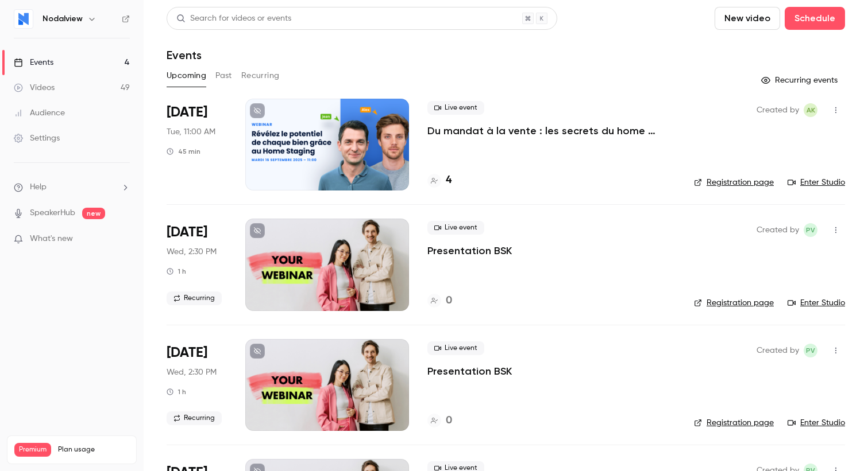  I want to click on span: new, so click(93, 214).